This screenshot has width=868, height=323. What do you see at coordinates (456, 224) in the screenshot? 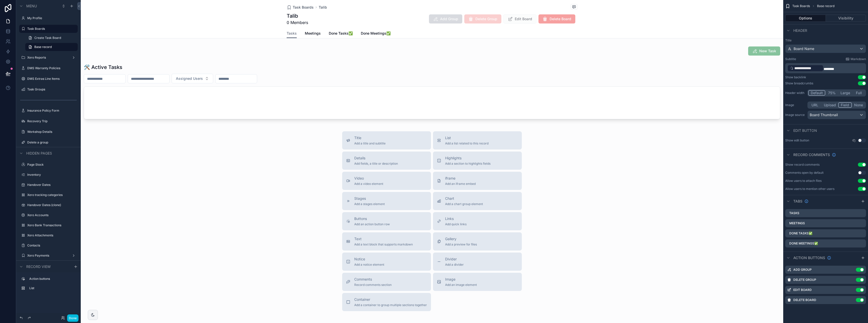
I see `span: Add quick links` at bounding box center [456, 224].